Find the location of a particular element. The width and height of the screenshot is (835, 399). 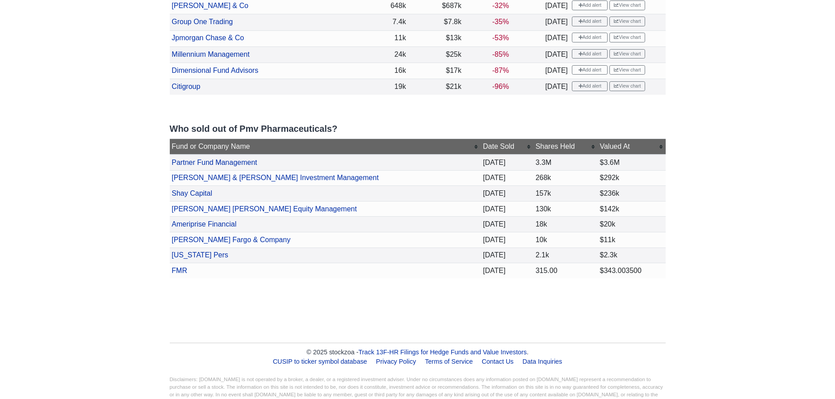

span: -35% is located at coordinates (500, 21).